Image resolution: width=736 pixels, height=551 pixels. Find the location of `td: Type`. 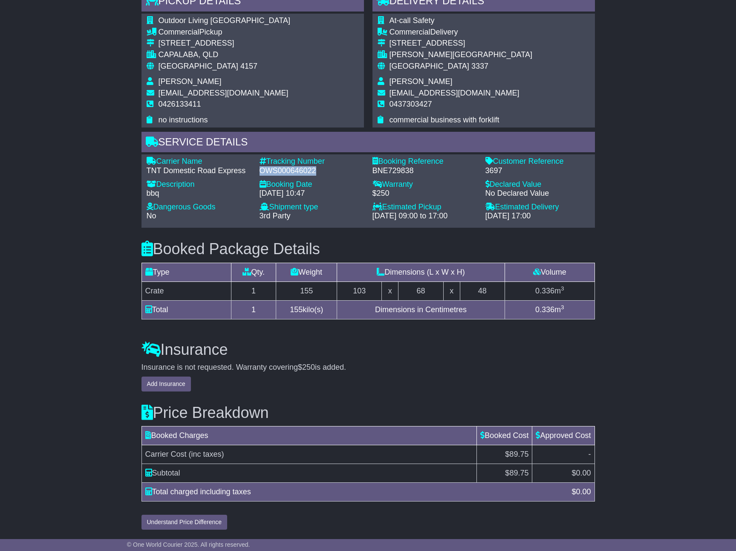

td: Type is located at coordinates (186, 272).